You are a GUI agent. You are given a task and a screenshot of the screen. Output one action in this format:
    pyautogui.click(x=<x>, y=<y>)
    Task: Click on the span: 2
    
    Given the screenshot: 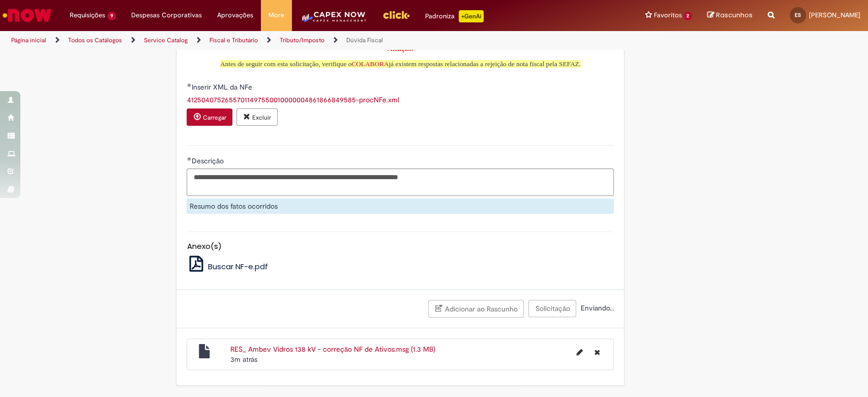 What is the action you would take?
    pyautogui.click(x=687, y=16)
    